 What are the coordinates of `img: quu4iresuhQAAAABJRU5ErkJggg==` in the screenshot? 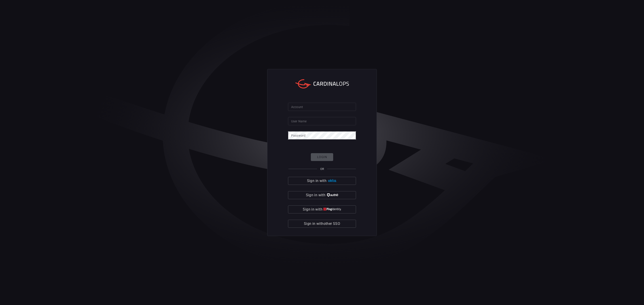 It's located at (332, 209).